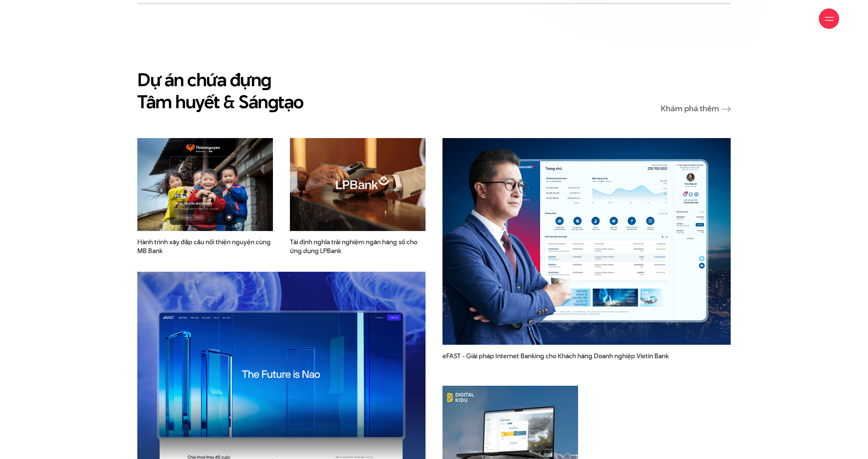  I want to click on span: Tái định nghĩa trải nghiệm ngân hàng số cho, so click(358, 246).